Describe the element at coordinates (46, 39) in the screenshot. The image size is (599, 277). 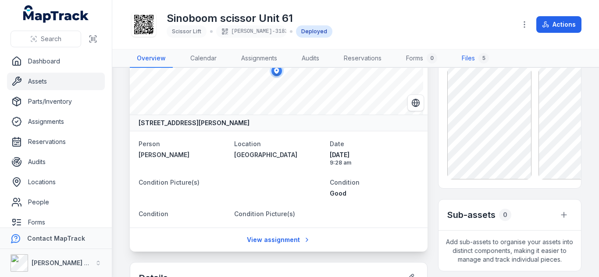
I see `button: Search` at that location.